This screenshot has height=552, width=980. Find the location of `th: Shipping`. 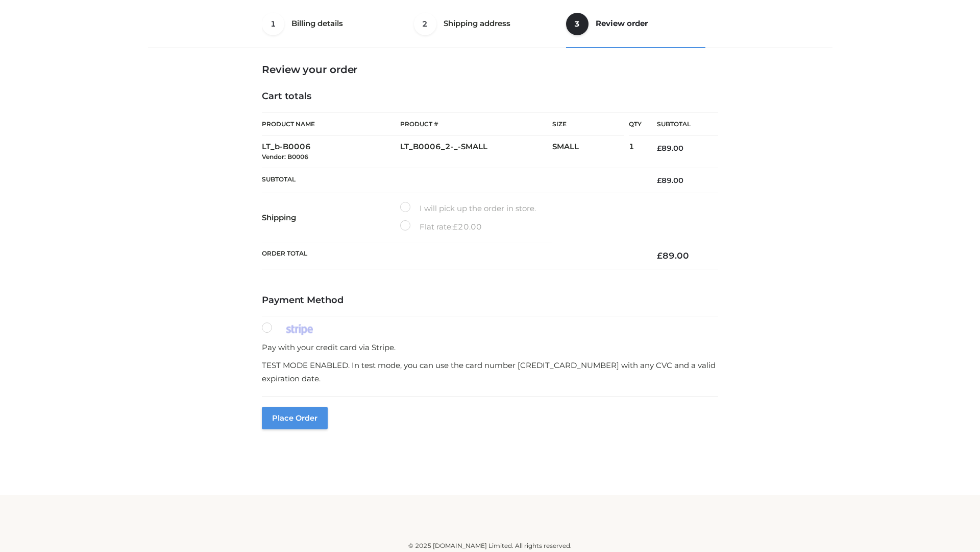

th: Shipping is located at coordinates (330, 218).